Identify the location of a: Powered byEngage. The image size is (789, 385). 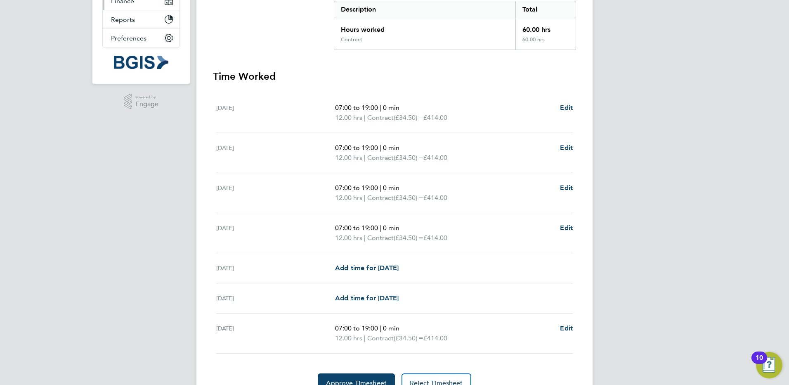
(141, 102).